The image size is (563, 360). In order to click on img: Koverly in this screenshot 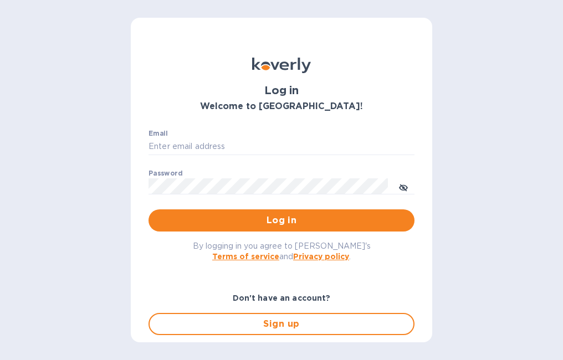, I will do `click(281, 65)`.